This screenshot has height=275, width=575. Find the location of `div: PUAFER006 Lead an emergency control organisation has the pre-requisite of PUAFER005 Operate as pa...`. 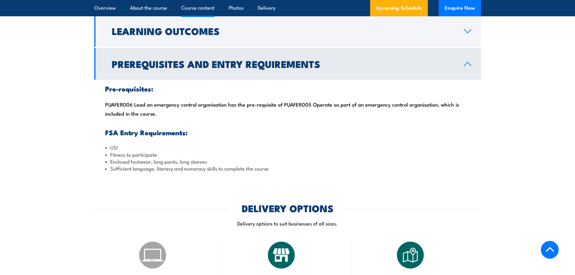

div: PUAFER006 Lead an emergency control organisation has the pre-requisite of PUAFER005 Operate as pa... is located at coordinates (288, 129).